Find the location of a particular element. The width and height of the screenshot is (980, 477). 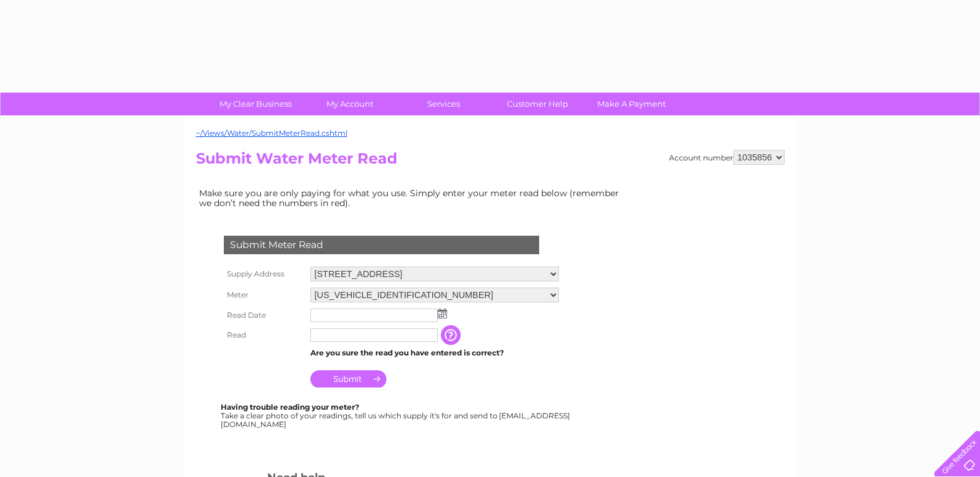

td: Are you sure the read you have entered is correct? is located at coordinates (434, 353).